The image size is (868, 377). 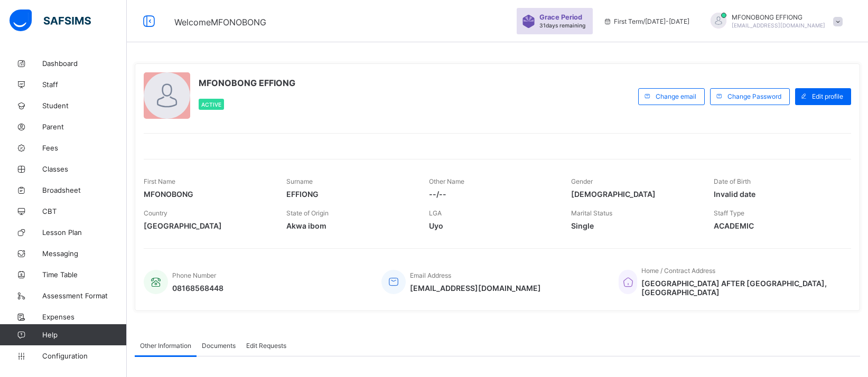 I want to click on span: First Name, so click(x=159, y=181).